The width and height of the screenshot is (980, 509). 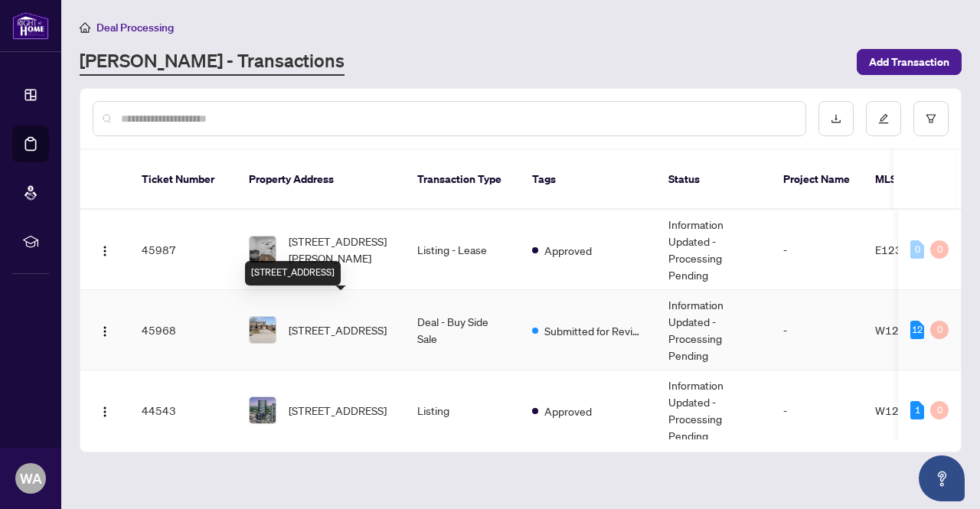 What do you see at coordinates (836, 119) in the screenshot?
I see `span: download` at bounding box center [836, 119].